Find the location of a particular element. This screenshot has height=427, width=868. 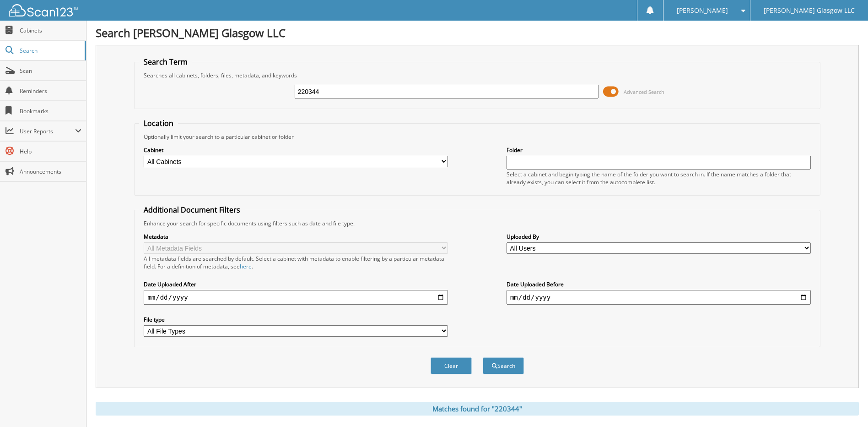

div: Optionally limit your search to a particular cabinet or folder is located at coordinates (477, 137).